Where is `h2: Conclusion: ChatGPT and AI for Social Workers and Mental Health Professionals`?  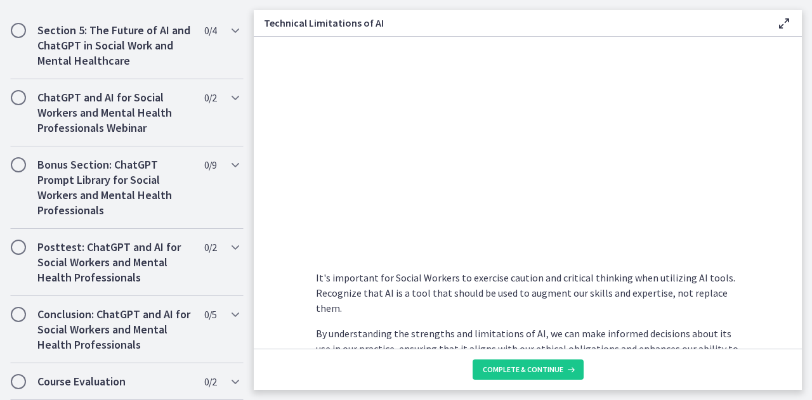 h2: Conclusion: ChatGPT and AI for Social Workers and Mental Health Professionals is located at coordinates (115, 330).